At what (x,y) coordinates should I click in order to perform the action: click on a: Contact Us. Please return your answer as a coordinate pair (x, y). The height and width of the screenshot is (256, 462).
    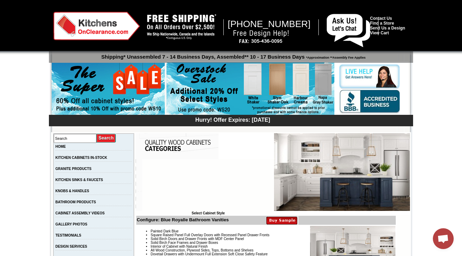
    Looking at the image, I should click on (381, 18).